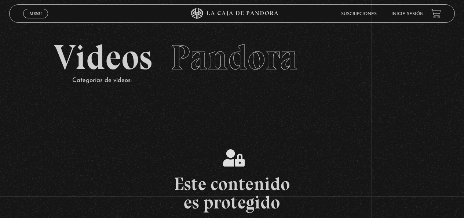  I want to click on a: Inicie sesión, so click(408, 14).